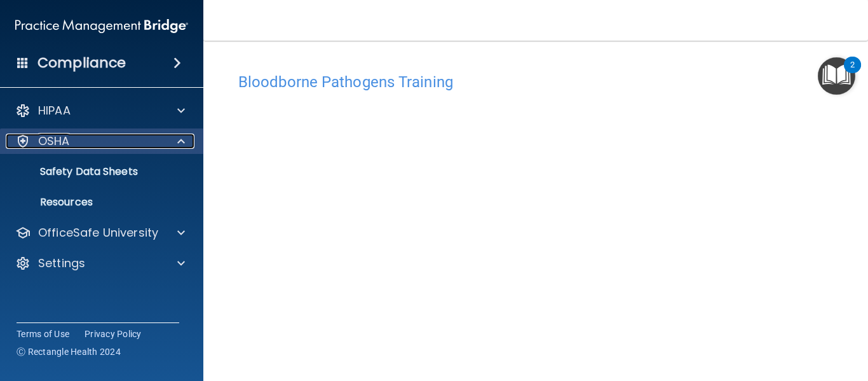 The width and height of the screenshot is (868, 381). What do you see at coordinates (62, 263) in the screenshot?
I see `p: Settings` at bounding box center [62, 263].